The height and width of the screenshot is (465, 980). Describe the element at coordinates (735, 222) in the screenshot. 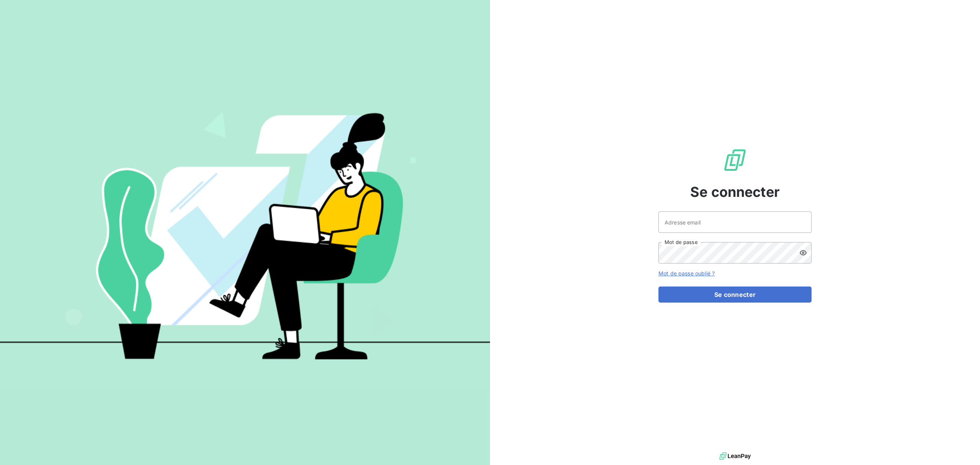

I see `input: placeholder` at that location.